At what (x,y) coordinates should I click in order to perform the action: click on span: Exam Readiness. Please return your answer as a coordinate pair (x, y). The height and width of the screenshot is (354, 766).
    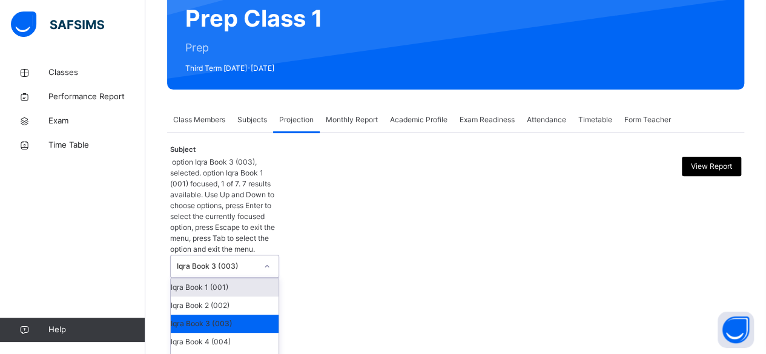
    Looking at the image, I should click on (487, 120).